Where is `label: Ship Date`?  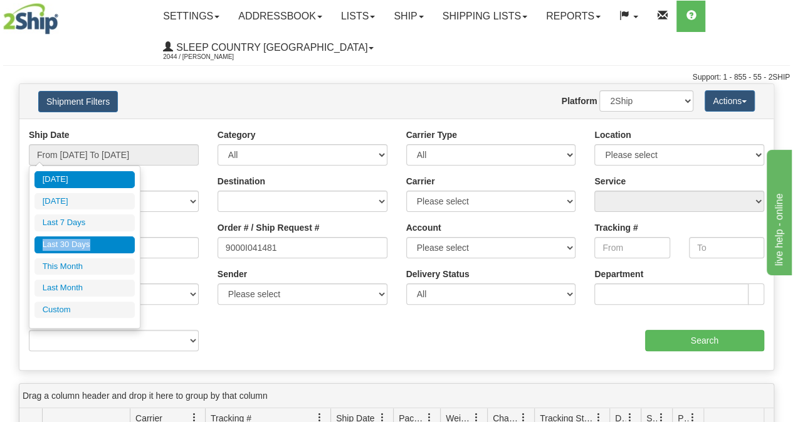
label: Ship Date is located at coordinates (49, 135).